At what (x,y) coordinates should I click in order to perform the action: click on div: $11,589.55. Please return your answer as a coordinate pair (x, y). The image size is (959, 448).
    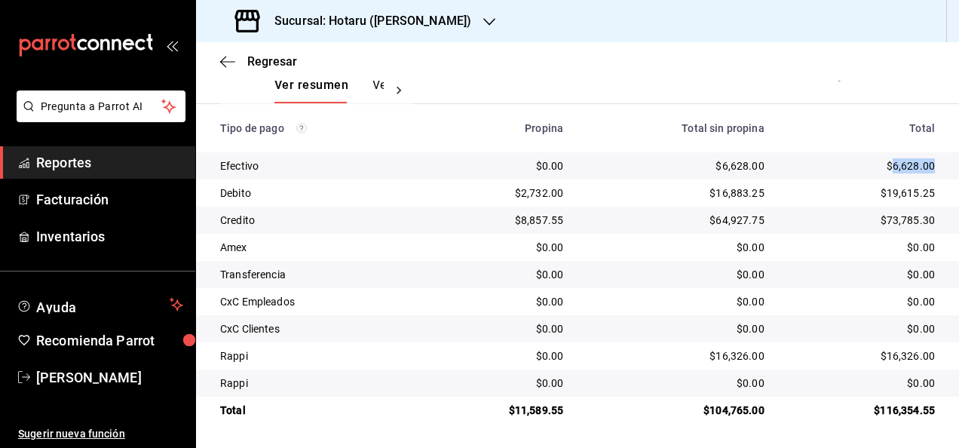
    Looking at the image, I should click on (502, 410).